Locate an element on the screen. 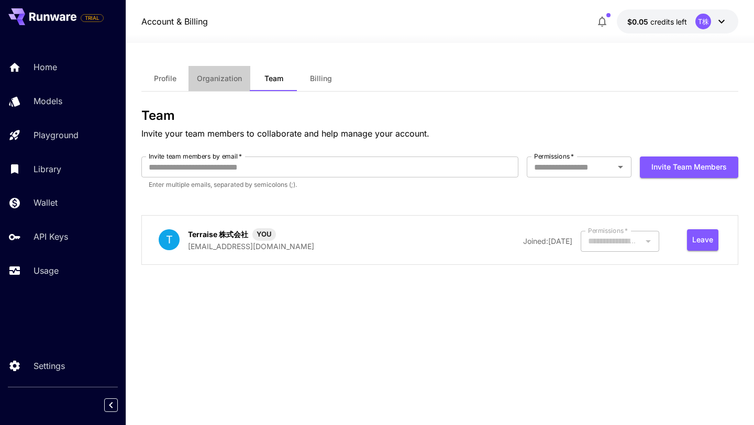 This screenshot has height=425, width=754. button: Collapse sidebar is located at coordinates (111, 405).